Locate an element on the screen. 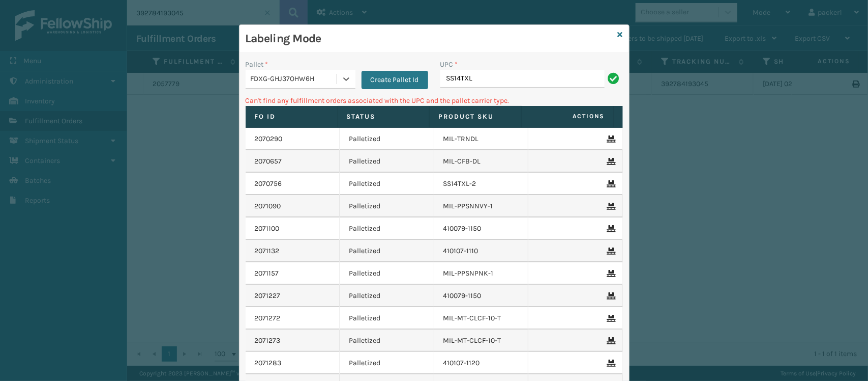  td: MIL-CFB-DL is located at coordinates (481, 161).